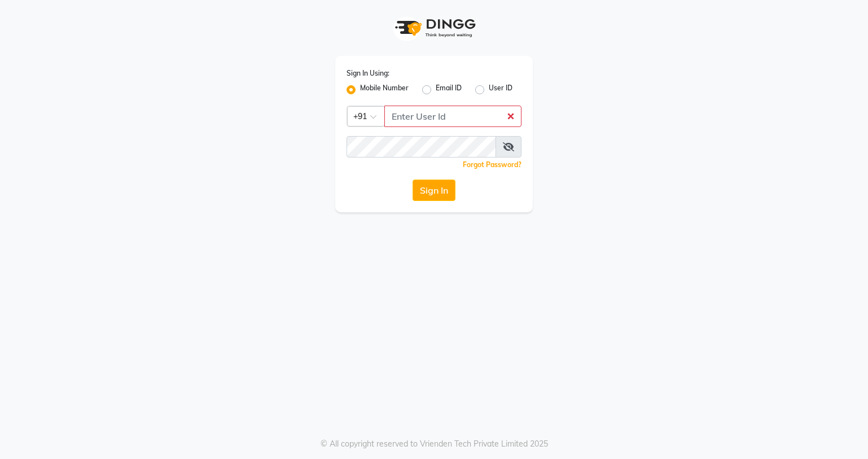  What do you see at coordinates (385, 90) in the screenshot?
I see `label: Mobile Number` at bounding box center [385, 90].